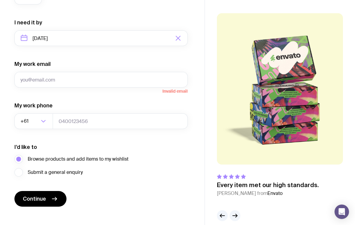 This screenshot has height=225, width=355. What do you see at coordinates (101, 91) in the screenshot?
I see `span: Invalid email` at bounding box center [101, 91].